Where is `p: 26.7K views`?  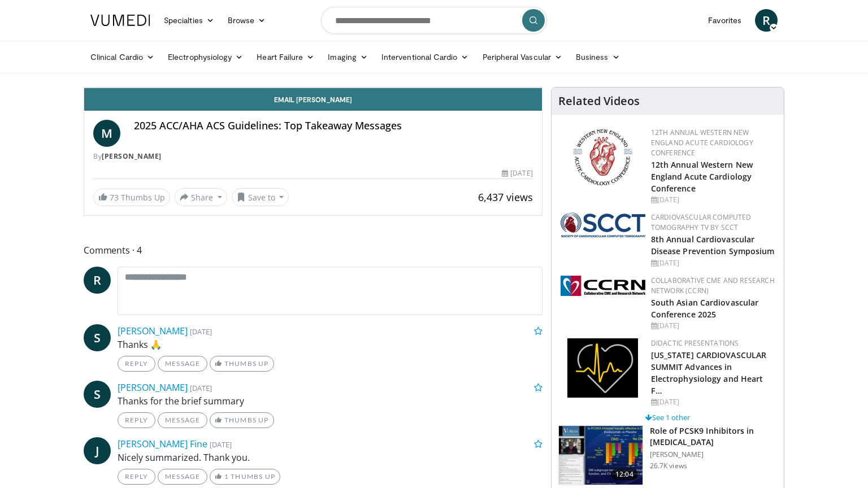 p: 26.7K views is located at coordinates (668, 466).